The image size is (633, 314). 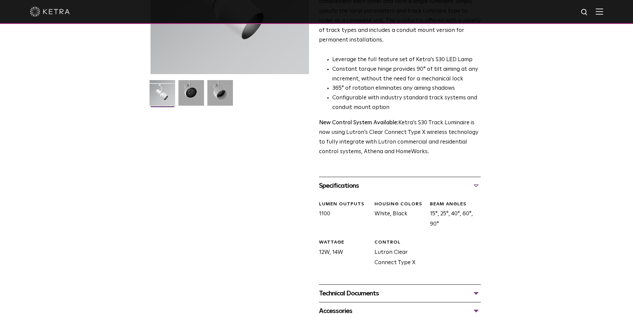 What do you see at coordinates (406, 88) in the screenshot?
I see `li: 365° of rotation eliminates any aiming shadows` at bounding box center [406, 88].